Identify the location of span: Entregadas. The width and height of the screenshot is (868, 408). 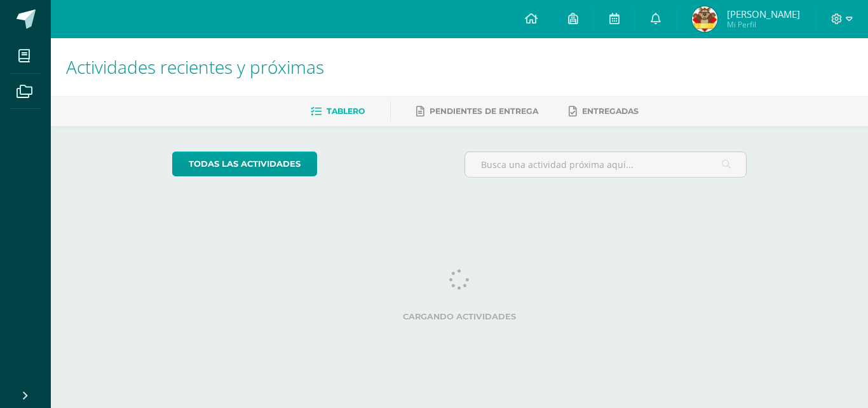
(610, 110).